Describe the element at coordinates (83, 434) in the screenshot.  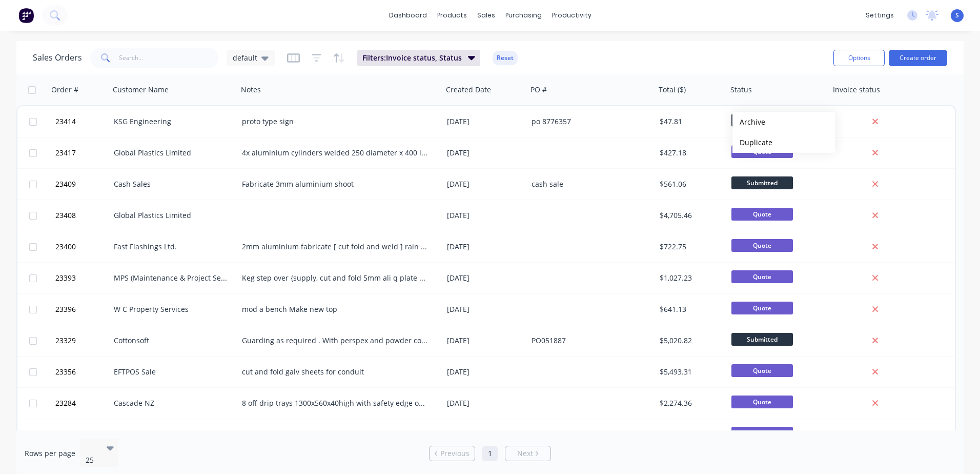
I see `button: 23360` at that location.